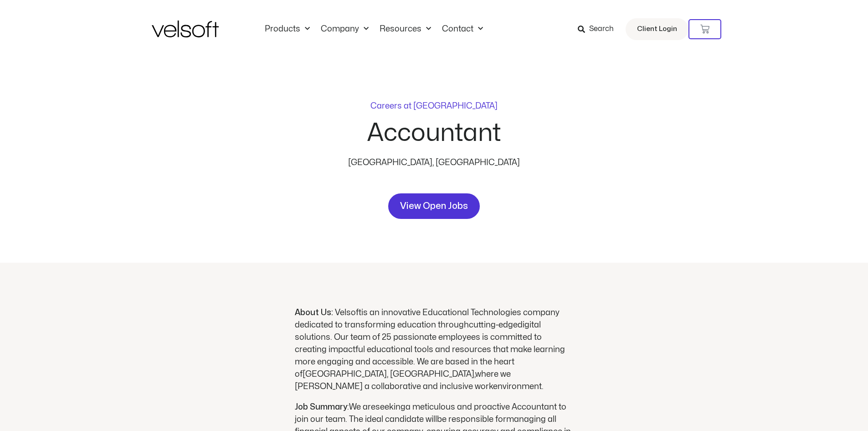  What do you see at coordinates (344, 29) in the screenshot?
I see `a: CompanyMenu Toggle` at bounding box center [344, 29].